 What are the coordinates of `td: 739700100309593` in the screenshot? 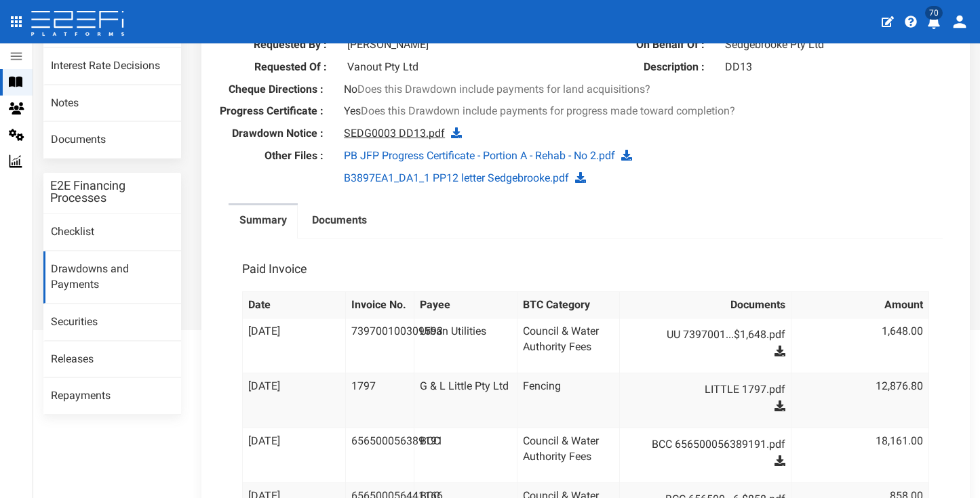 It's located at (379, 346).